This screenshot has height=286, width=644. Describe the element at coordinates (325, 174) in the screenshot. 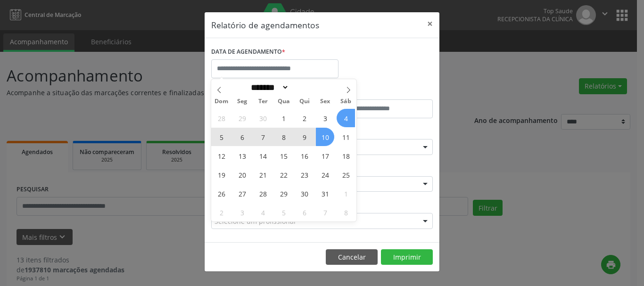

I see `span: Outubro 24, 2025` at that location.